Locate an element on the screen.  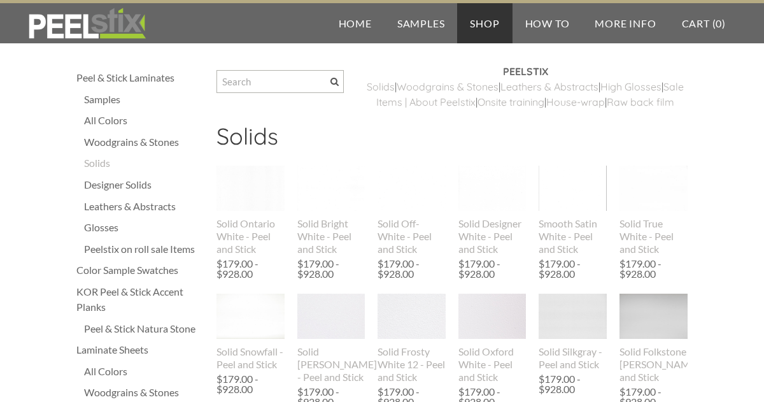
div: Color Sample Swatches is located at coordinates (140, 270).